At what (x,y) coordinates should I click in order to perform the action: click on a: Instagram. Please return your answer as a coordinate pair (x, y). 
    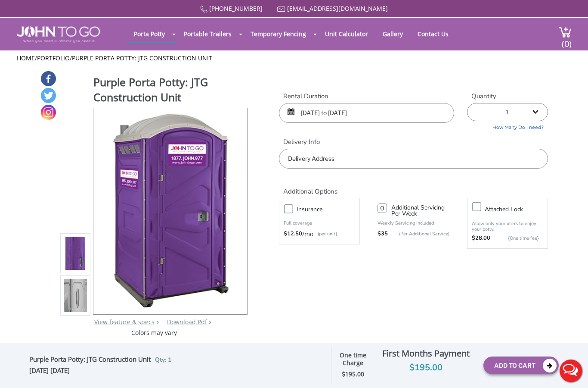
    Looking at the image, I should click on (48, 112).